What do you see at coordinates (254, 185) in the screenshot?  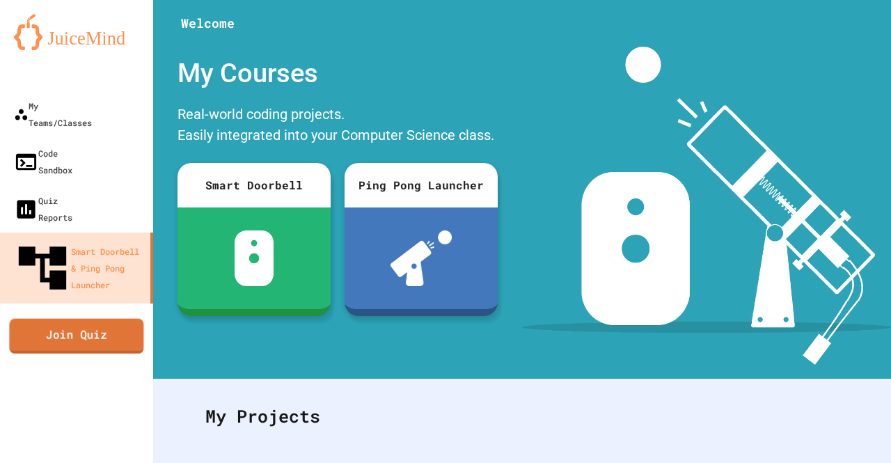 I see `div: Smart Doorbell` at bounding box center [254, 185].